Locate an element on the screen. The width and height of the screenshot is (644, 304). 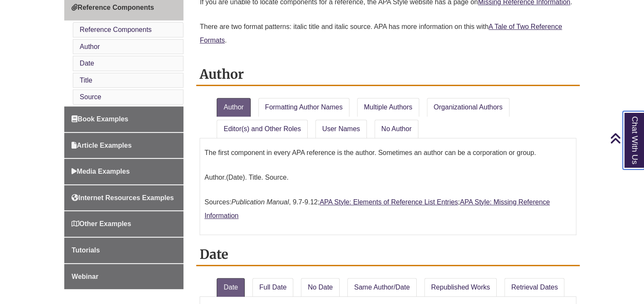
a: Tutorials is located at coordinates (124, 250).